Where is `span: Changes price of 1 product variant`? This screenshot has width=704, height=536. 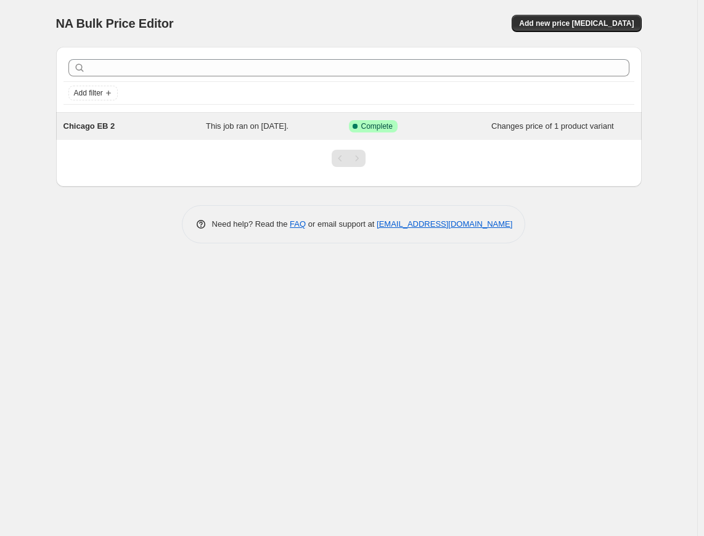 span: Changes price of 1 product variant is located at coordinates (552, 126).